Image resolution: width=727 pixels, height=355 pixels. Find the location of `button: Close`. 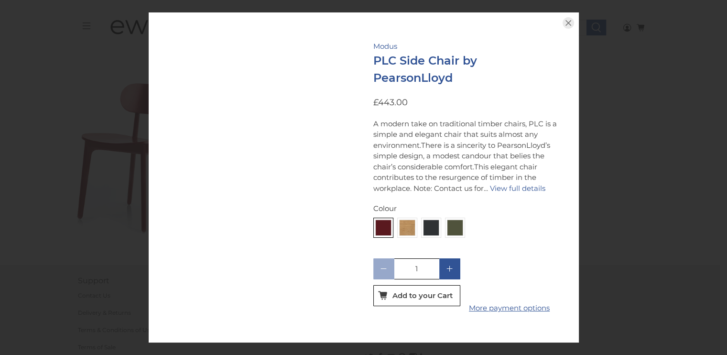

button: Close is located at coordinates (569, 23).